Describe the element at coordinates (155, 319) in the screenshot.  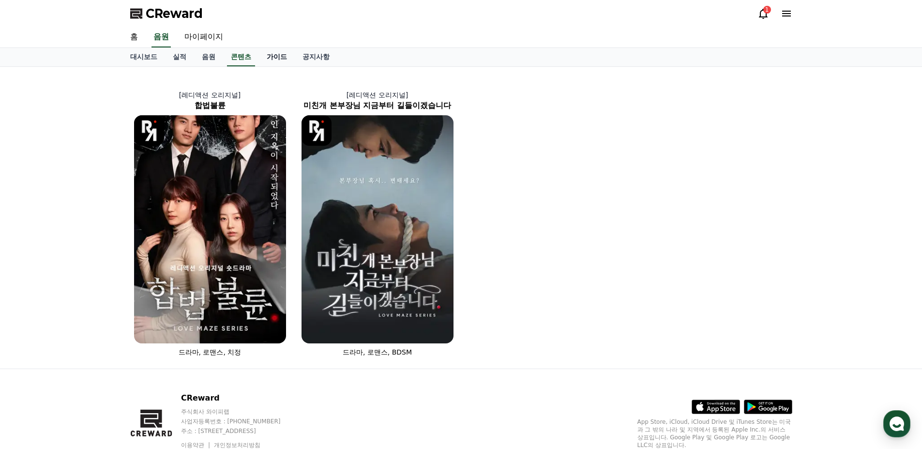
I see `a: 설정` at that location.